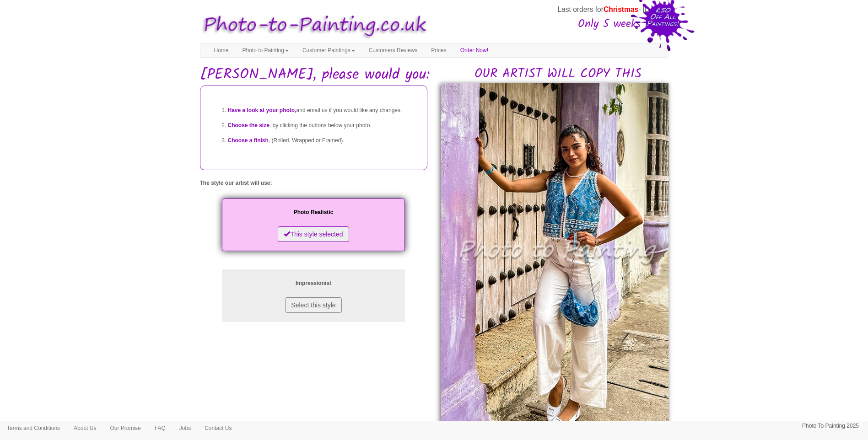  What do you see at coordinates (85, 428) in the screenshot?
I see `a: About Us` at bounding box center [85, 428].